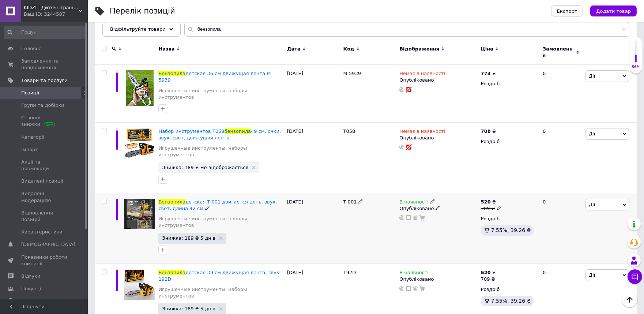  What do you see at coordinates (30, 93) in the screenshot?
I see `span: Позиції` at bounding box center [30, 93].